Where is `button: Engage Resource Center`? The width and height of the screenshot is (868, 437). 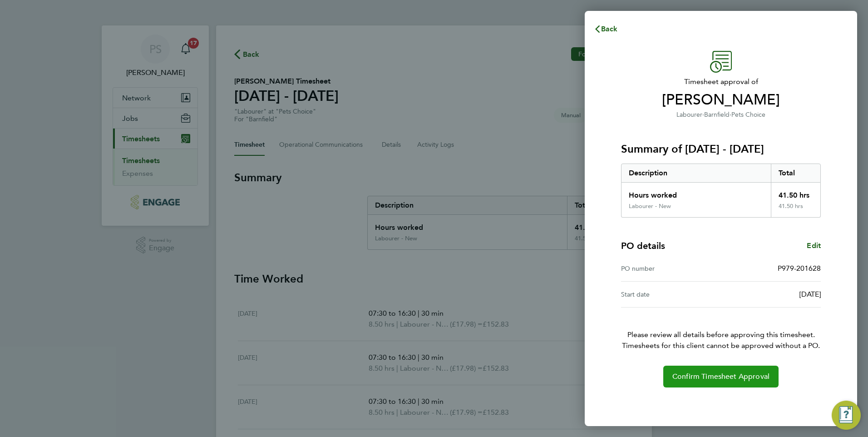
button: Engage Resource Center is located at coordinates (846, 415).